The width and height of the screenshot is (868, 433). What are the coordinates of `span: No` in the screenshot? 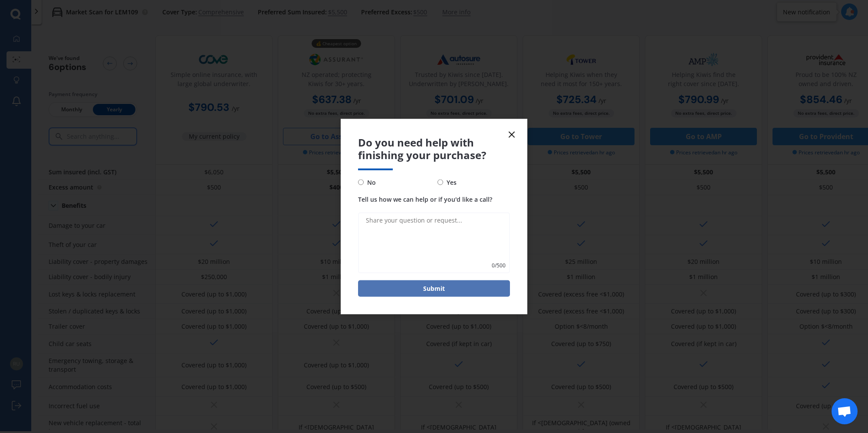 It's located at (370, 182).